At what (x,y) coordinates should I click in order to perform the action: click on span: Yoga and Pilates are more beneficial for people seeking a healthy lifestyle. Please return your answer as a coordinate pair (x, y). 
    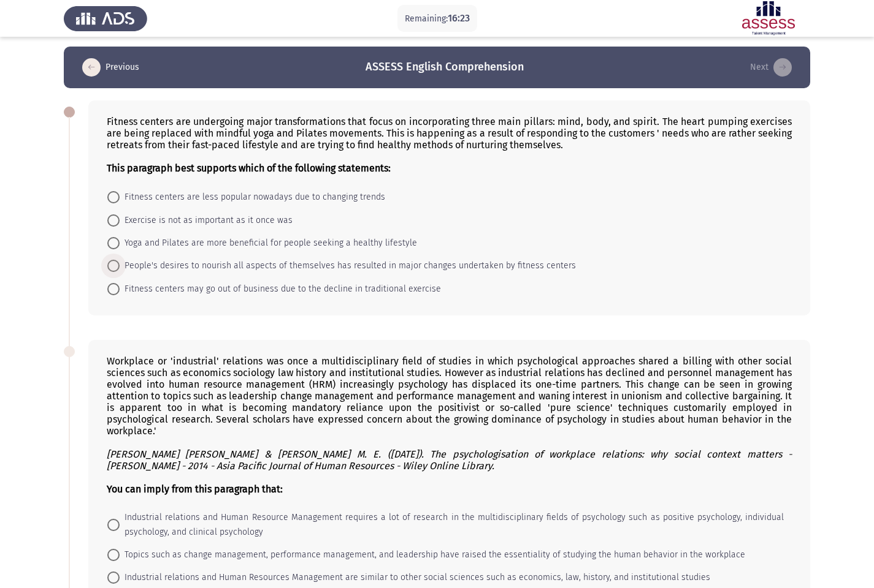
    Looking at the image, I should click on (268, 243).